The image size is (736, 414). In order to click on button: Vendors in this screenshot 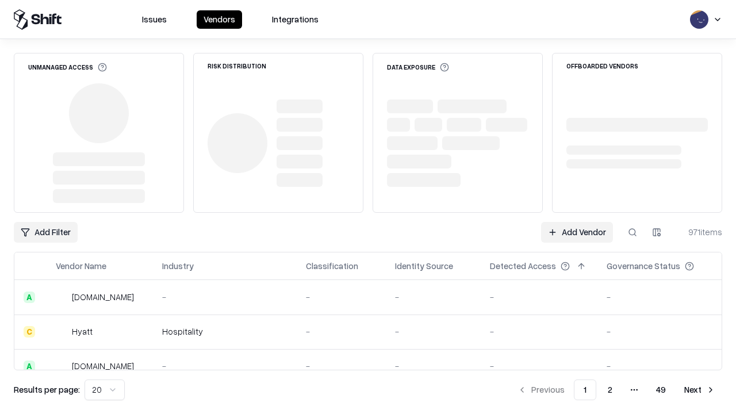, I will do `click(219, 20)`.